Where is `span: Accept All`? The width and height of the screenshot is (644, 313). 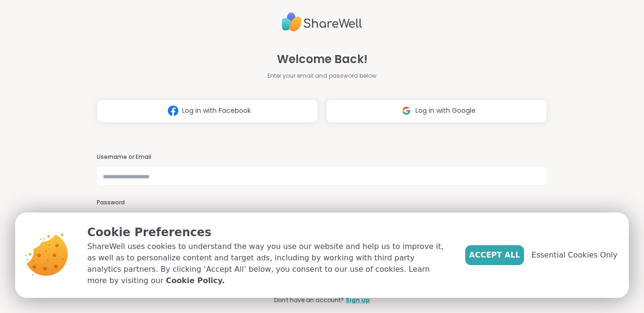
span: Accept All is located at coordinates (494, 255).